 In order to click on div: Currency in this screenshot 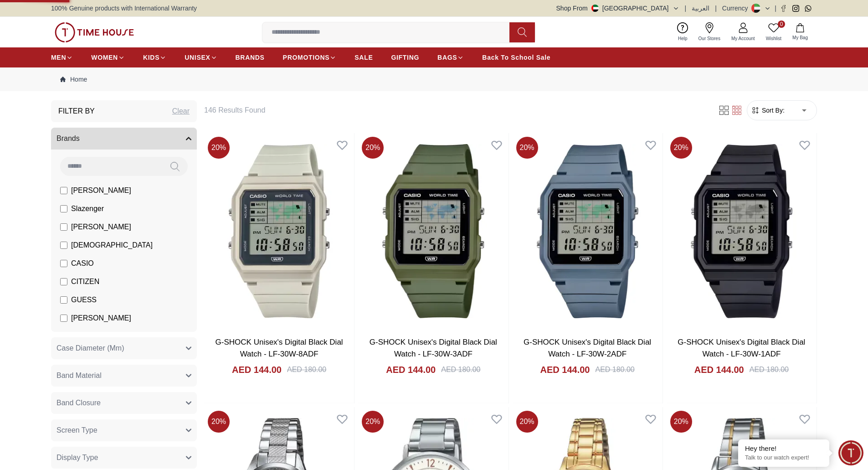, I will do `click(737, 8)`.